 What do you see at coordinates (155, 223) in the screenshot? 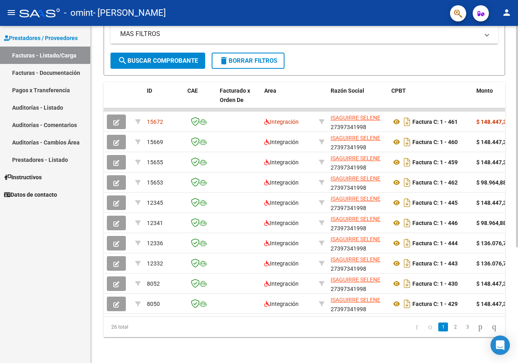
I see `span: 12341` at bounding box center [155, 223].